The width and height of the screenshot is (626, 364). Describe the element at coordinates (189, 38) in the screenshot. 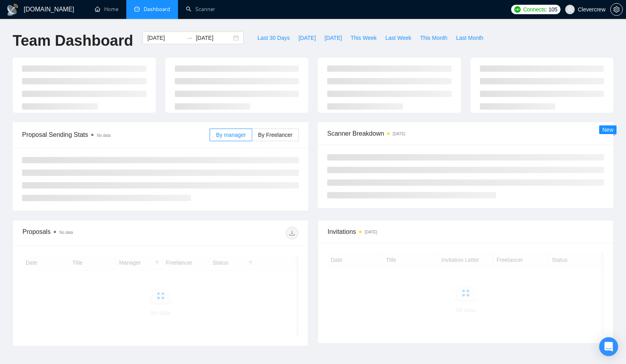

I see `span: to` at that location.